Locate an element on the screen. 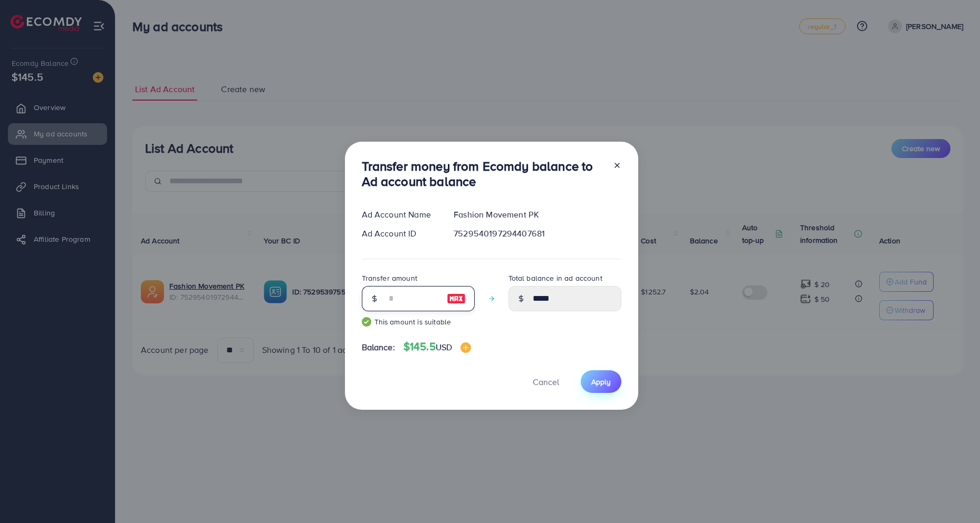 The image size is (980, 523). span: Apply is located at coordinates (601, 382).